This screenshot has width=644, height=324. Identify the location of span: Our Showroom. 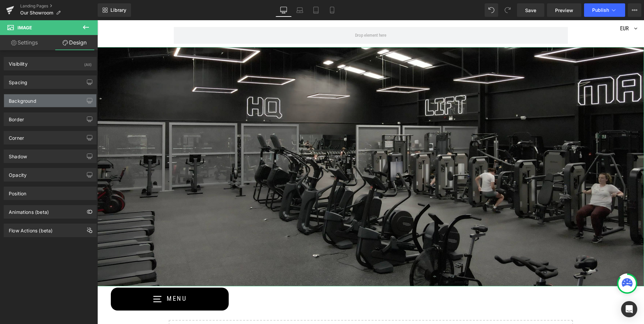
(36, 13).